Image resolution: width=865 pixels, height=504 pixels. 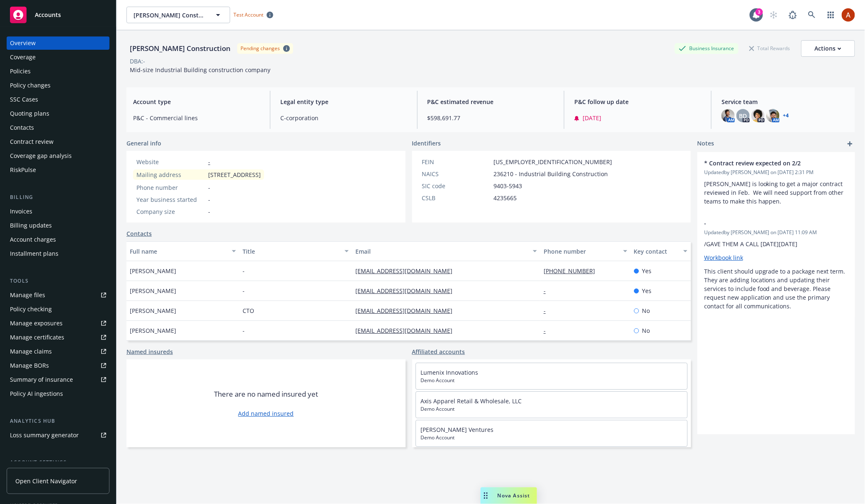 What do you see at coordinates (58, 43) in the screenshot?
I see `a: Overview` at bounding box center [58, 43].